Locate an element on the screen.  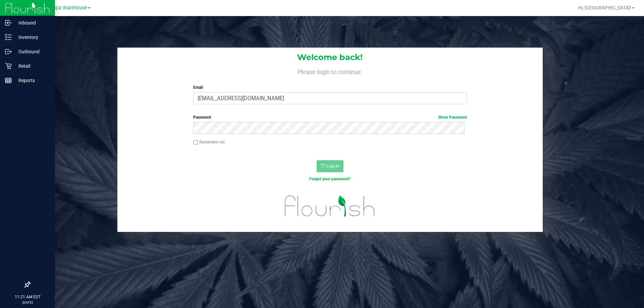
p: Inventory is located at coordinates (32, 37).